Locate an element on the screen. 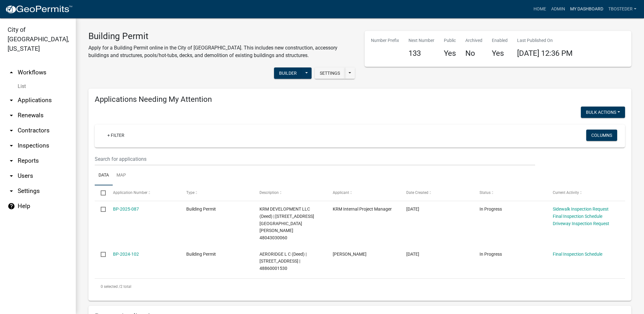 This screenshot has width=644, height=314. a: Admin is located at coordinates (558, 9).